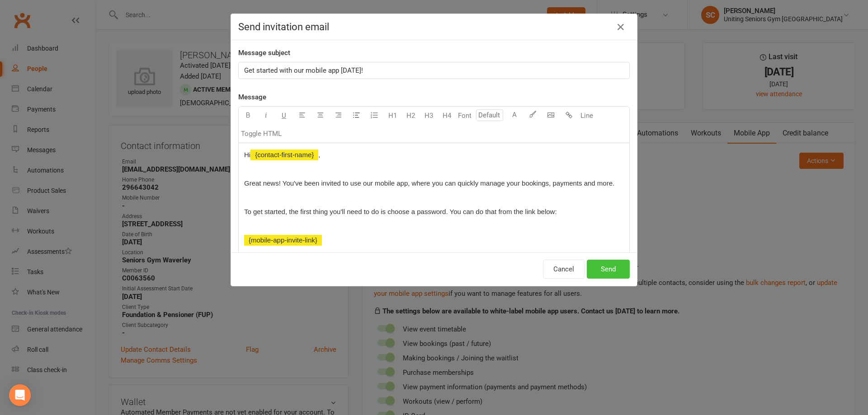 The height and width of the screenshot is (415, 868). I want to click on button: Send, so click(608, 269).